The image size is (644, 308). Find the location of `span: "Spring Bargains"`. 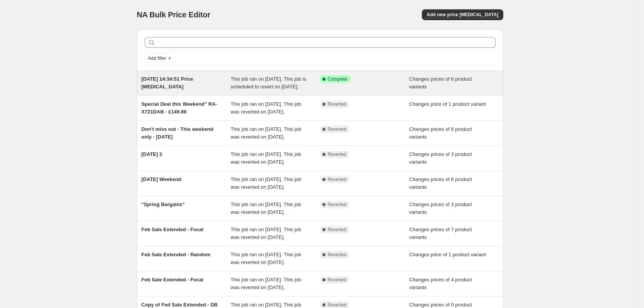

span: "Spring Bargains" is located at coordinates (163, 204).